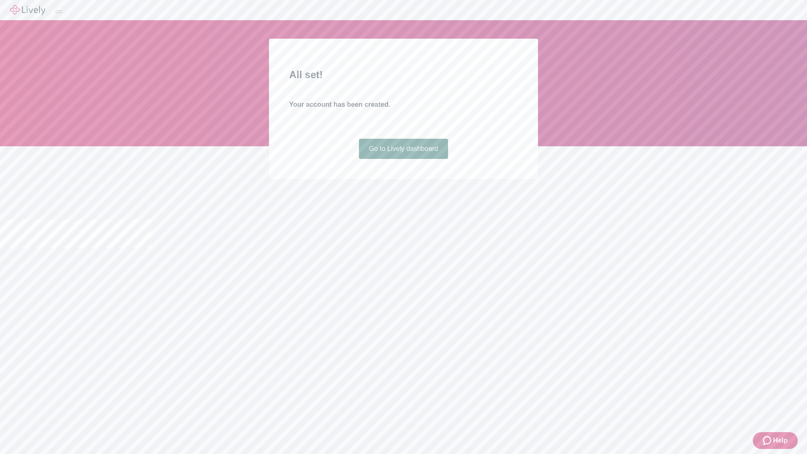  What do you see at coordinates (775, 441) in the screenshot?
I see `button: Zendesk support iconHelp` at bounding box center [775, 441].